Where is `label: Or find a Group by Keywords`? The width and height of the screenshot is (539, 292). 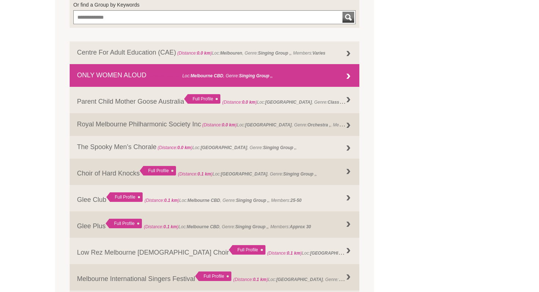 label: Or find a Group by Keywords is located at coordinates (215, 5).